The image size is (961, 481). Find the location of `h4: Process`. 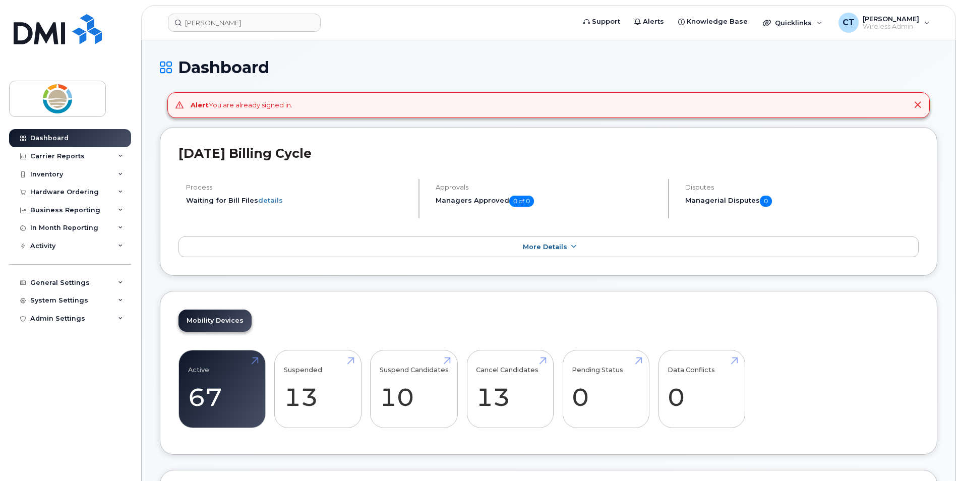

h4: Process is located at coordinates (298, 187).